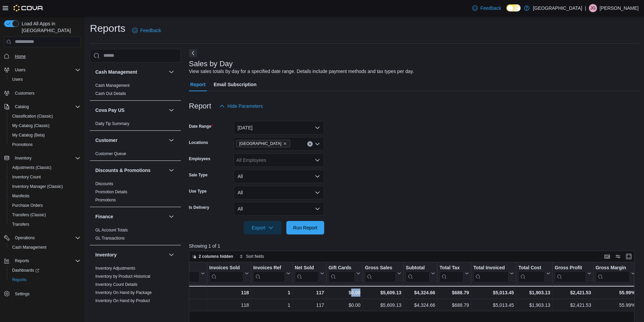  I want to click on label: Locations, so click(199, 142).